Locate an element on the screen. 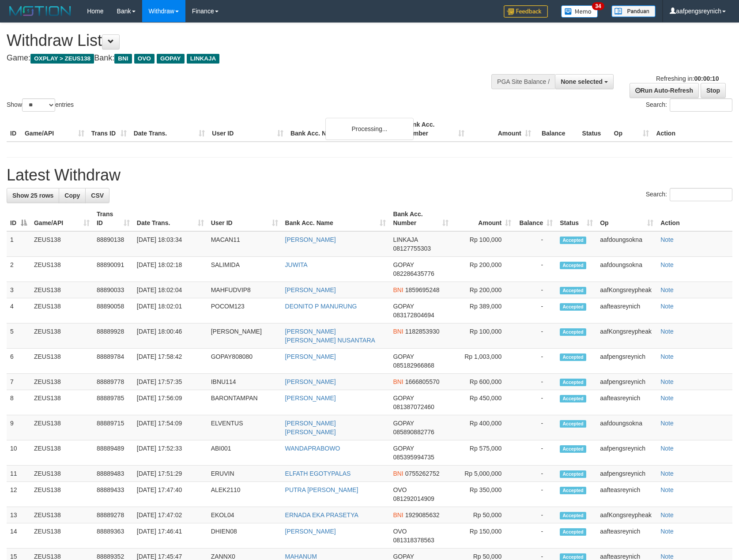 Image resolution: width=739 pixels, height=560 pixels. td: 88889483 is located at coordinates (113, 473).